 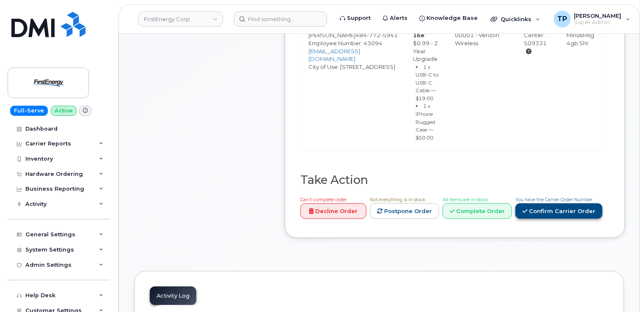 I want to click on span: Can't complete order, so click(x=323, y=200).